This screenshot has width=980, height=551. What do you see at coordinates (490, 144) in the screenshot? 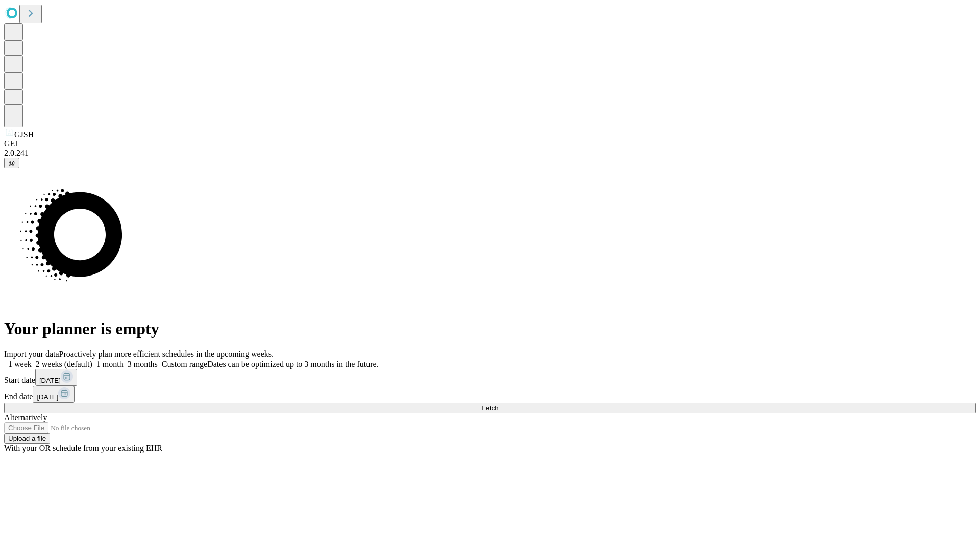
I see `div: GEI` at bounding box center [490, 144].